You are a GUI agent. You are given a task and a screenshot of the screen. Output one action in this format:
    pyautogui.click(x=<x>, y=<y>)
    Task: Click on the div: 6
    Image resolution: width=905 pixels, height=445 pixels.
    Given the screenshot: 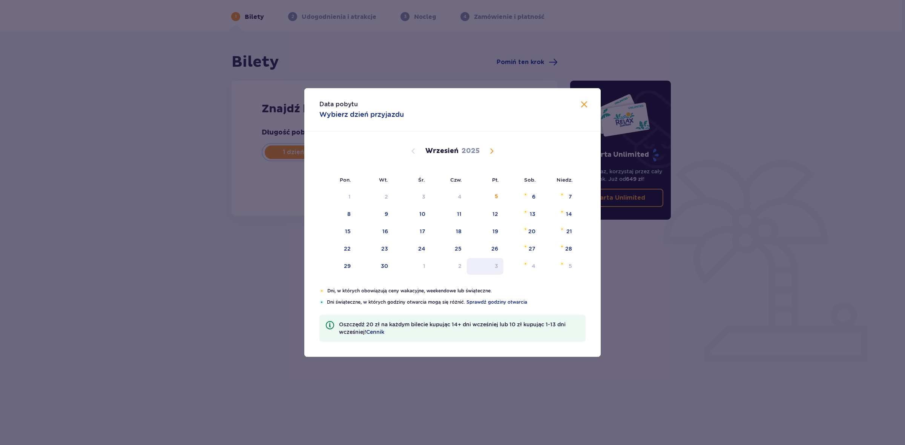 What is the action you would take?
    pyautogui.click(x=533, y=197)
    